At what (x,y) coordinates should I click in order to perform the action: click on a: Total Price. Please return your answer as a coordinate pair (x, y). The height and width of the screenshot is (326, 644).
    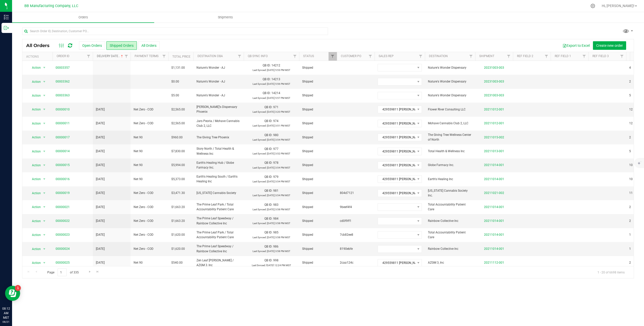
    Looking at the image, I should click on (181, 57).